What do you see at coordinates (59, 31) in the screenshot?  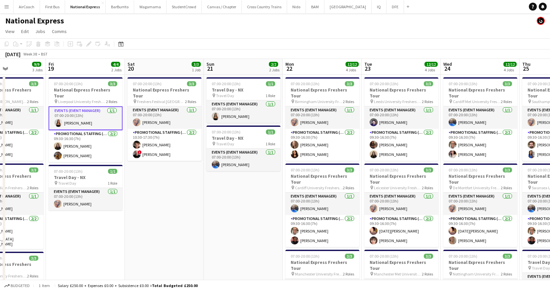 I see `a: Comms` at bounding box center [59, 31].